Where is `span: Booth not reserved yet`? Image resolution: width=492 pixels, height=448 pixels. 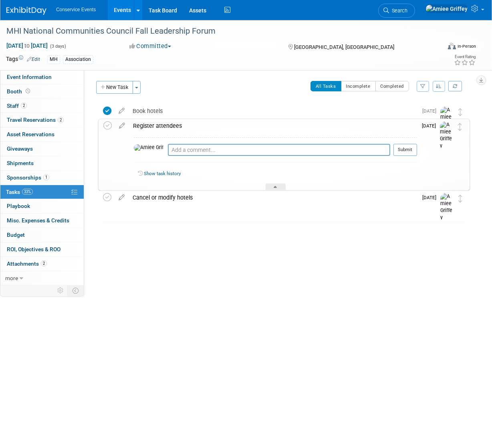
span: Booth not reserved yet is located at coordinates (27, 91).